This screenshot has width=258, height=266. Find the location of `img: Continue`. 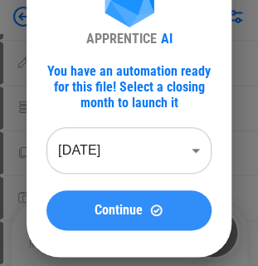

img: Continue is located at coordinates (156, 209).